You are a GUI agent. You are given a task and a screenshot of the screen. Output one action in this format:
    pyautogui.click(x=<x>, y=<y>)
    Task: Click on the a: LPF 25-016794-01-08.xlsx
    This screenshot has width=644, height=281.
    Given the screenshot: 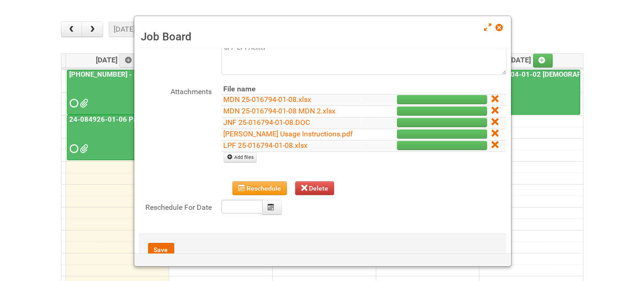 What is the action you would take?
    pyautogui.click(x=266, y=145)
    